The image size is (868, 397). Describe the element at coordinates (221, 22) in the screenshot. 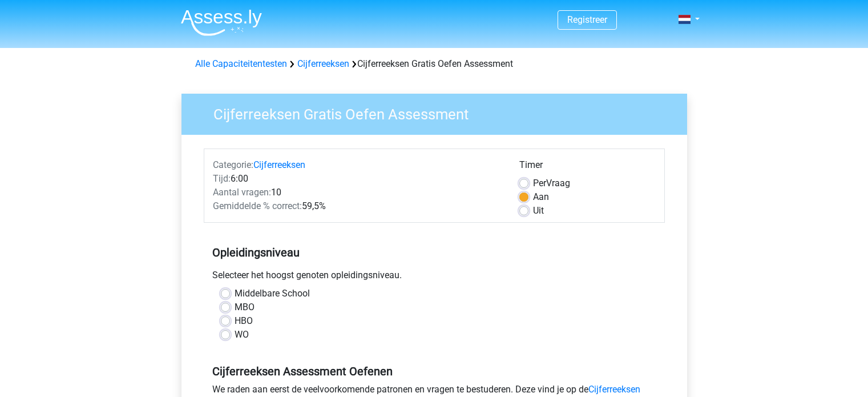

I see `img: Assessly` at that location.